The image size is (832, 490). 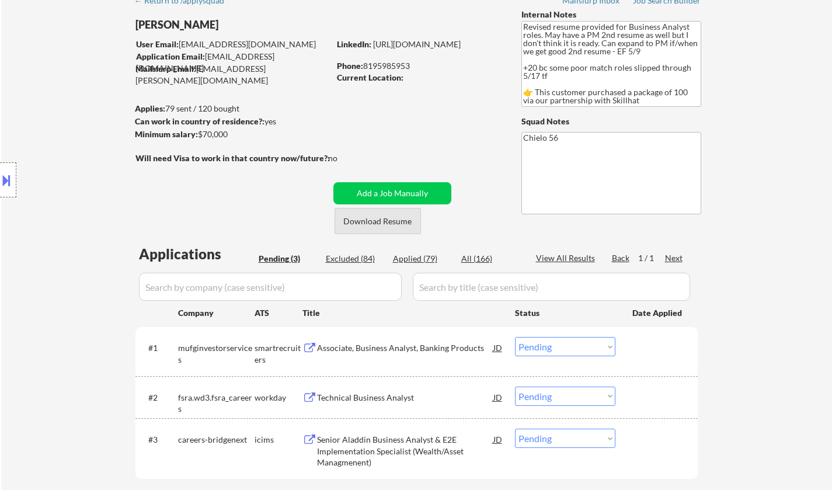 I want to click on div: careers-bridgenext, so click(x=216, y=440).